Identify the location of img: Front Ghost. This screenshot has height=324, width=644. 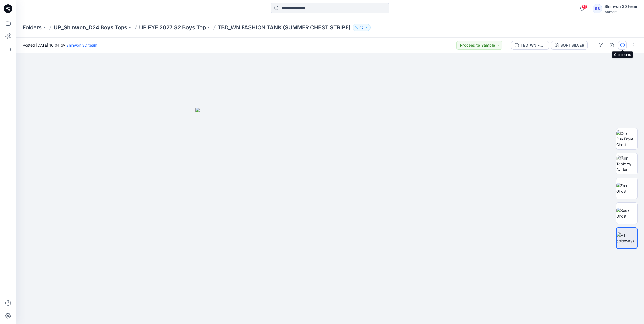
(627, 188).